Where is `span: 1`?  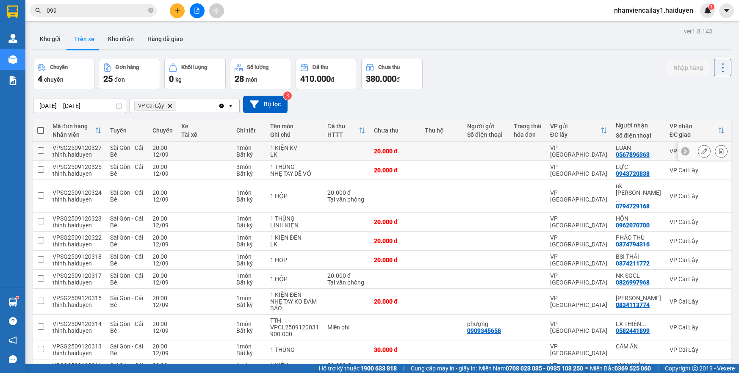
span: 1 is located at coordinates (711, 7).